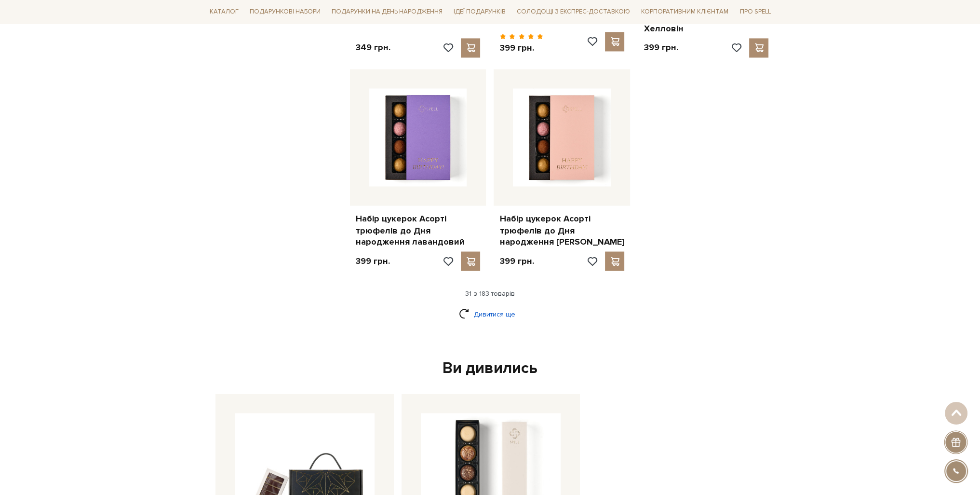 This screenshot has height=495, width=980. Describe the element at coordinates (490, 368) in the screenshot. I see `div: Ви дивились` at that location.